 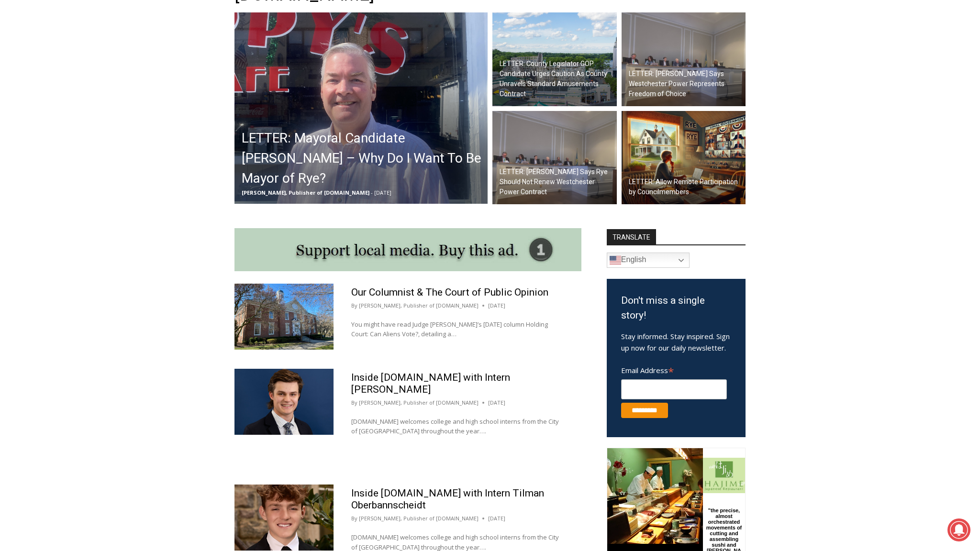 What do you see at coordinates (284, 317) in the screenshot?
I see `a: Rye City Hall Rye, NY` at bounding box center [284, 317].